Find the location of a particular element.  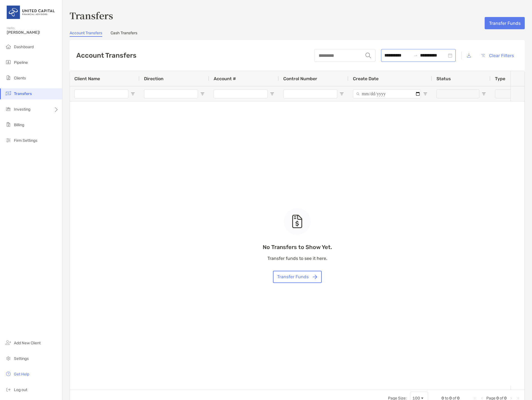

img: transfers icon is located at coordinates (8, 93).